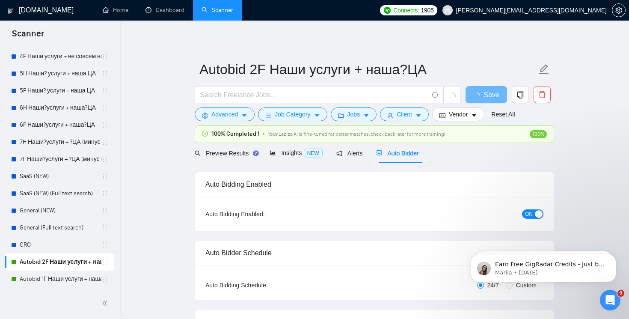 The image size is (629, 319). Describe the element at coordinates (538, 134) in the screenshot. I see `span: 100%` at that location.